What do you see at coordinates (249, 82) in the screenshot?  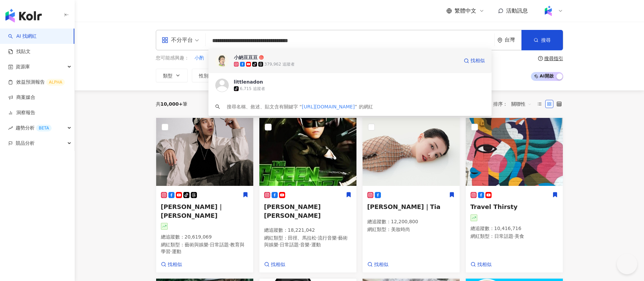 I see `div: littlenadon` at bounding box center [249, 82].